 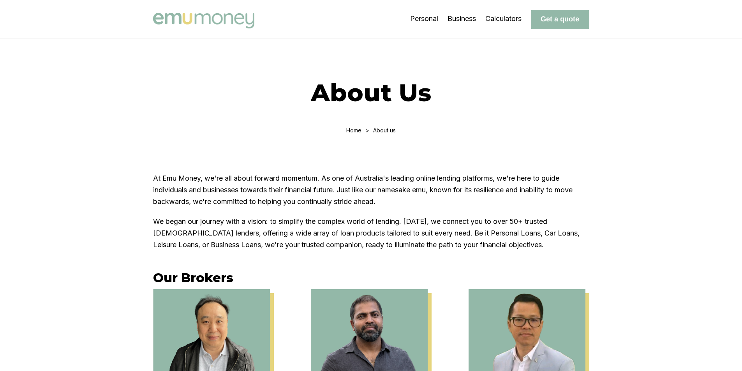 What do you see at coordinates (204, 21) in the screenshot?
I see `img: Emu Money logo` at bounding box center [204, 21].